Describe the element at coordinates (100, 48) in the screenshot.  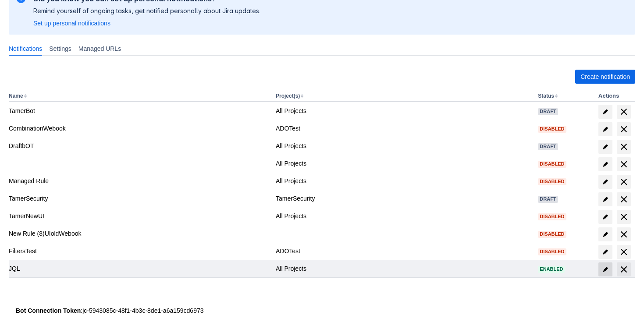
I see `span: Managed URLs` at that location.